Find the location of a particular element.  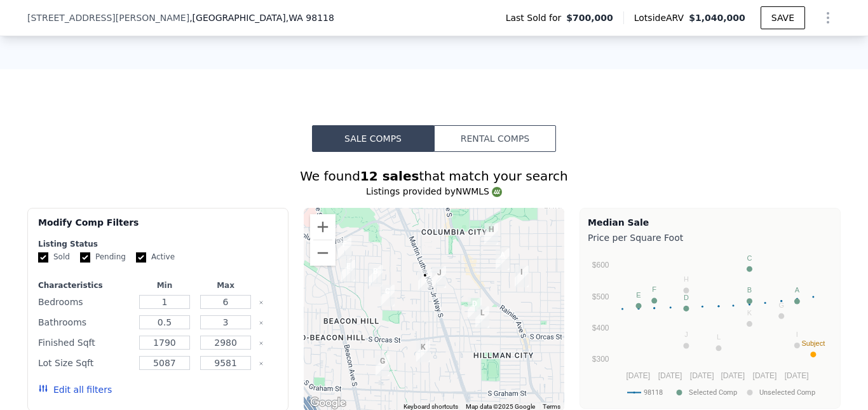

div: Median Sale is located at coordinates (710, 222).